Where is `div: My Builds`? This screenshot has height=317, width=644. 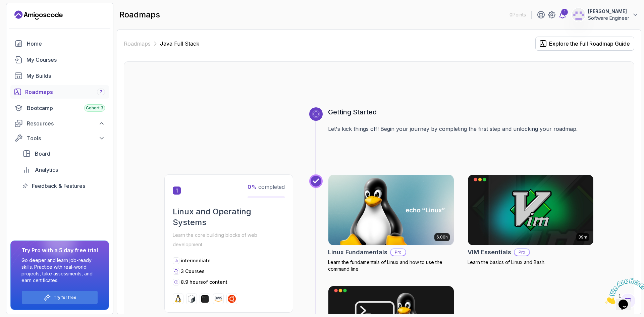 div: My Builds is located at coordinates (66, 76).